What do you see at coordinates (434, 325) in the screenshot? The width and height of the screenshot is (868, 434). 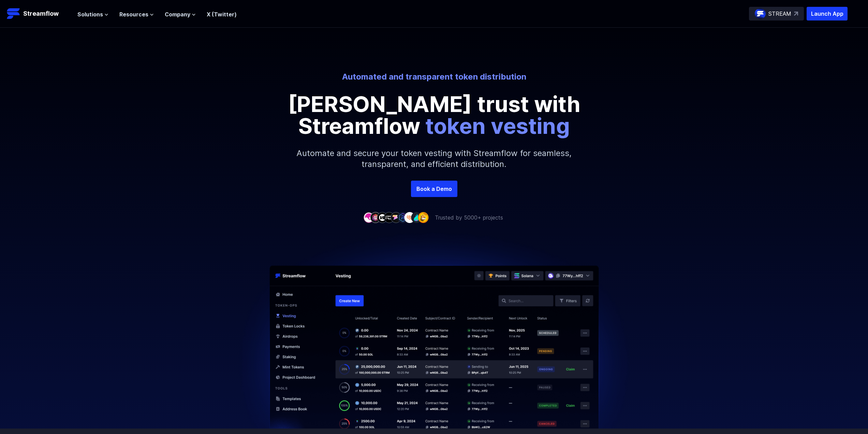 I see `img: Hero Image` at bounding box center [434, 325].